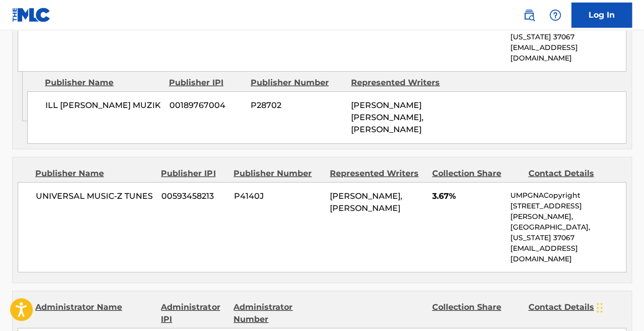 This screenshot has width=644, height=331. Describe the element at coordinates (619, 307) in the screenshot. I see `div: Chat Widget` at that location.